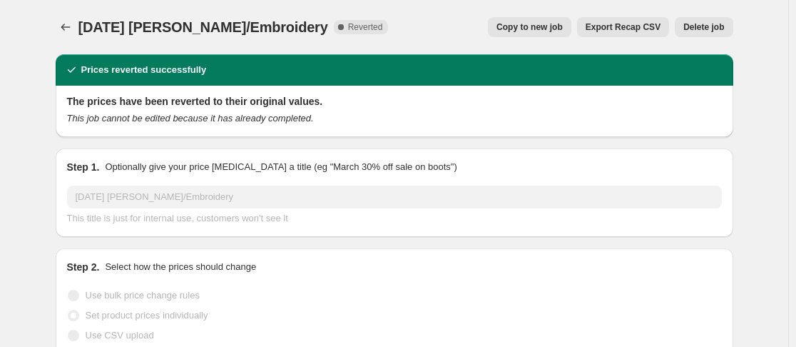 The width and height of the screenshot is (796, 347). What do you see at coordinates (529, 27) in the screenshot?
I see `span: Copy to new job` at bounding box center [529, 27].